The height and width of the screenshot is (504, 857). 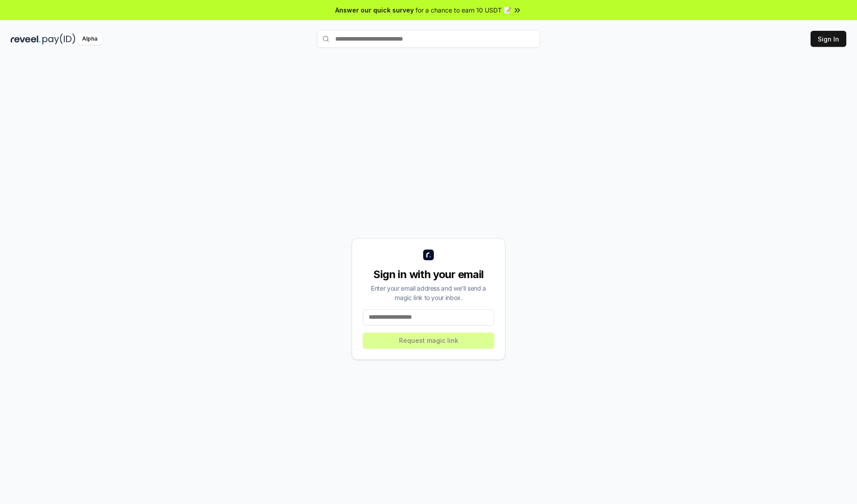 What do you see at coordinates (828, 39) in the screenshot?
I see `button: Sign In` at bounding box center [828, 39].